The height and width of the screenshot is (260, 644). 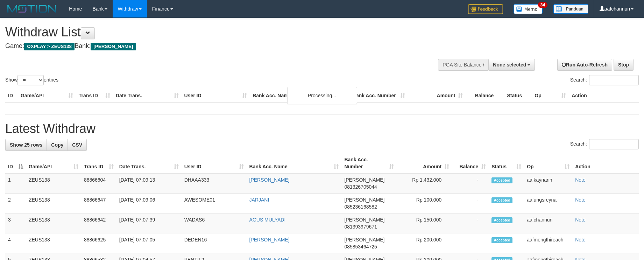 I want to click on th: User ID: activate to sort column ascending, so click(x=214, y=163).